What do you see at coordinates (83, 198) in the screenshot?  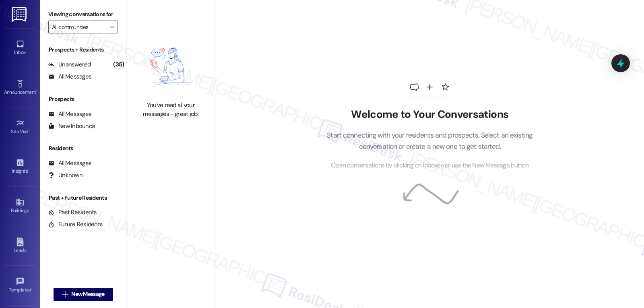 I see `div: Past + Future Residents` at bounding box center [83, 198].